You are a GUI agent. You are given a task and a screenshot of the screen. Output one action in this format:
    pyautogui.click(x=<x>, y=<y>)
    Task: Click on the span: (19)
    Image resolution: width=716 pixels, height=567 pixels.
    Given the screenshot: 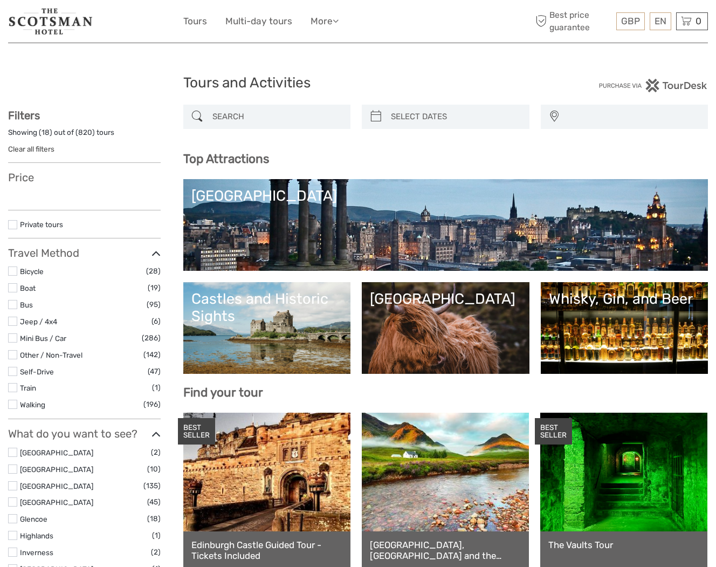 What is the action you would take?
    pyautogui.click(x=154, y=288)
    